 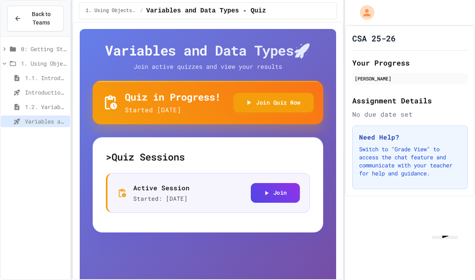 What do you see at coordinates (364, 12) in the screenshot?
I see `div: My Account` at bounding box center [364, 12].